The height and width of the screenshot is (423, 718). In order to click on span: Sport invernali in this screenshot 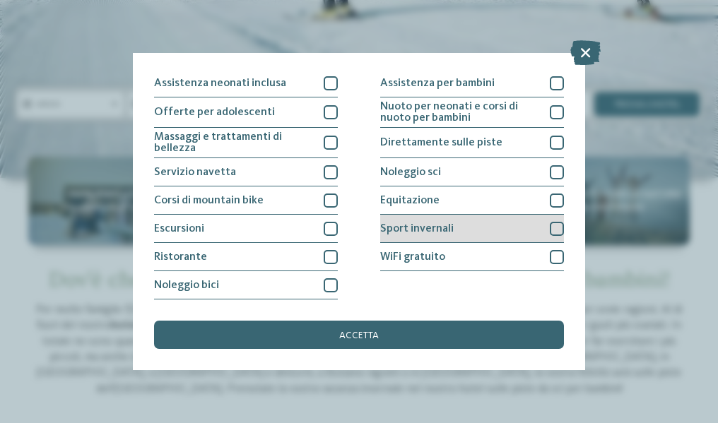, I will do `click(417, 229)`.